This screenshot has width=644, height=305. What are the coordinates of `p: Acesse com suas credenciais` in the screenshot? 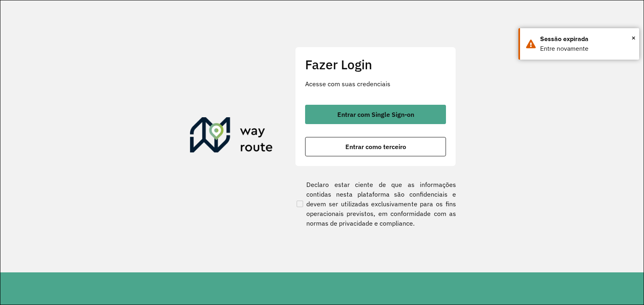 It's located at (375, 84).